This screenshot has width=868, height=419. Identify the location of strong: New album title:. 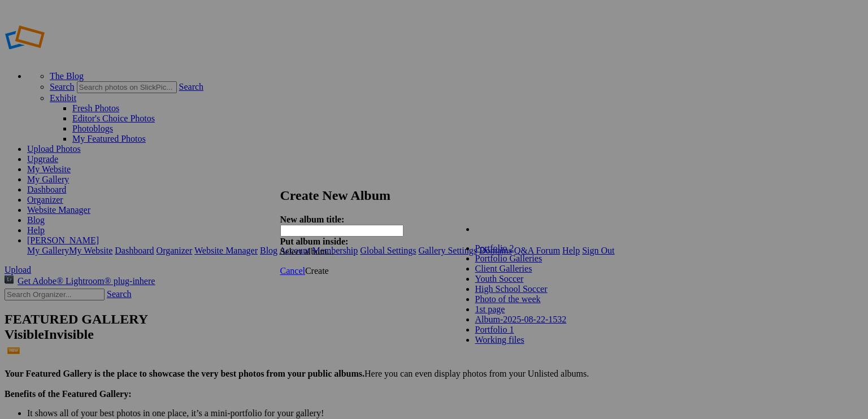
(313, 219).